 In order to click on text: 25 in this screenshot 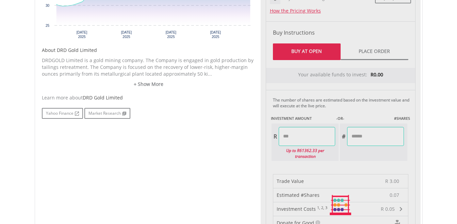, I will do `click(47, 26)`.